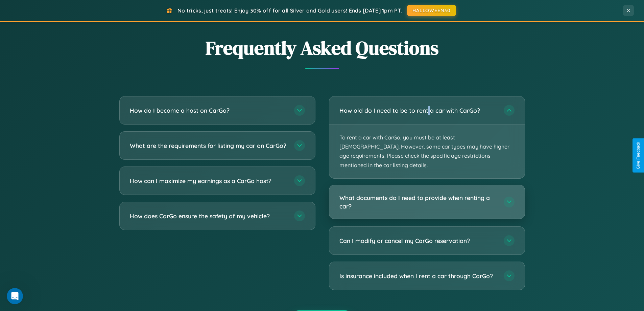 The width and height of the screenshot is (644, 311). Describe the element at coordinates (209, 111) in the screenshot. I see `h3: How do I become a host on CarGo?` at that location.